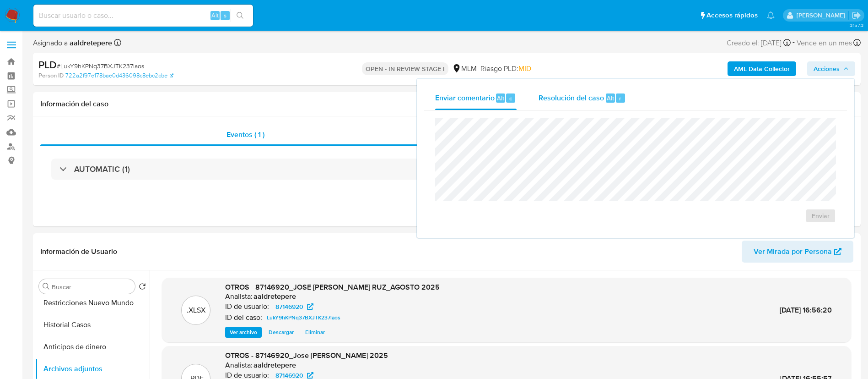  What do you see at coordinates (303, 318) in the screenshot?
I see `span: LukY9hKPNq37BXJTK237laos` at bounding box center [303, 318].